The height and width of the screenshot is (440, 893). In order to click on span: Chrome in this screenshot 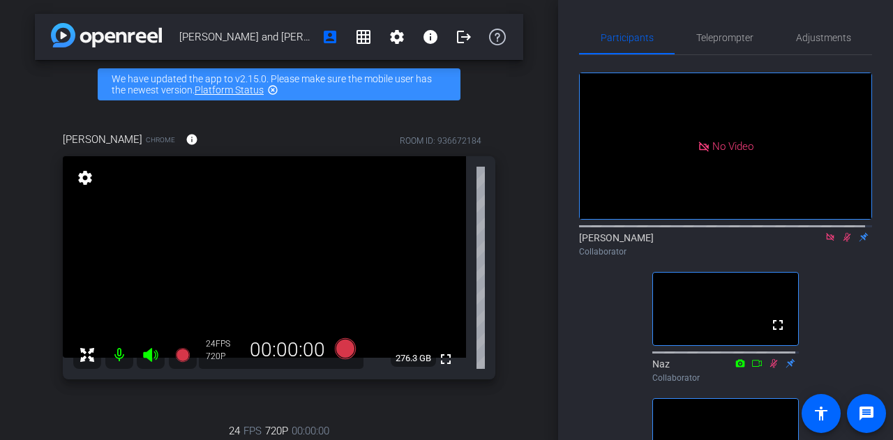, I will do `click(160, 140)`.